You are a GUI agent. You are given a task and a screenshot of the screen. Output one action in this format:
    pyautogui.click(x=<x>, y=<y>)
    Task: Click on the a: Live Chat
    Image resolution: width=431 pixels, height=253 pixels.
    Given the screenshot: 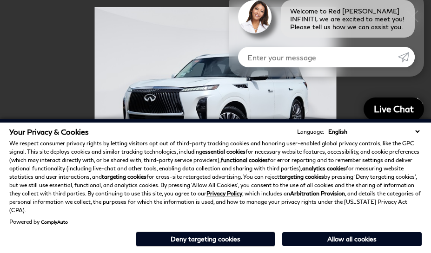 What is the action you would take?
    pyautogui.click(x=394, y=109)
    